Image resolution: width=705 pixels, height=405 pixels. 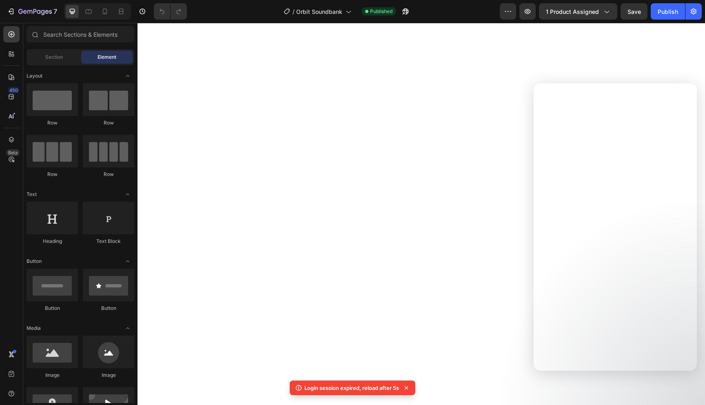 I want to click on button: 1 product assigned, so click(x=578, y=11).